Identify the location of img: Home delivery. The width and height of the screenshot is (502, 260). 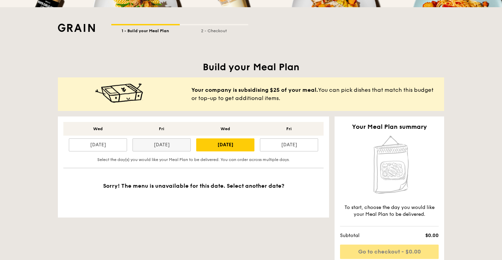
(389, 165).